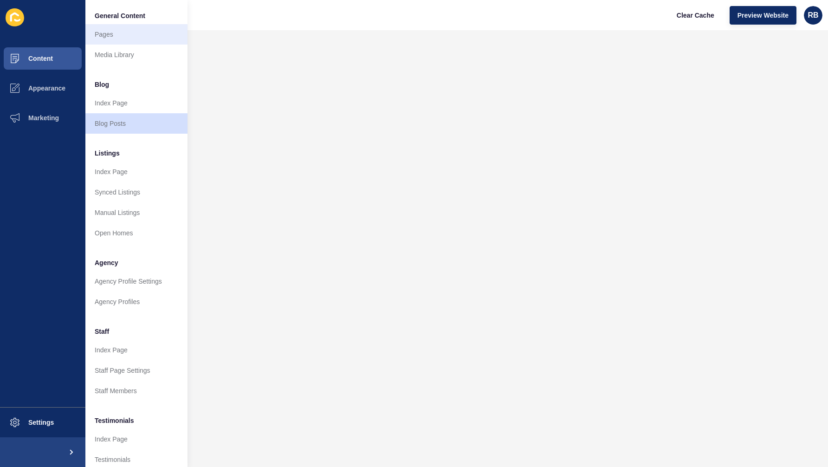 The height and width of the screenshot is (467, 828). Describe the element at coordinates (120, 16) in the screenshot. I see `span: General Content` at that location.